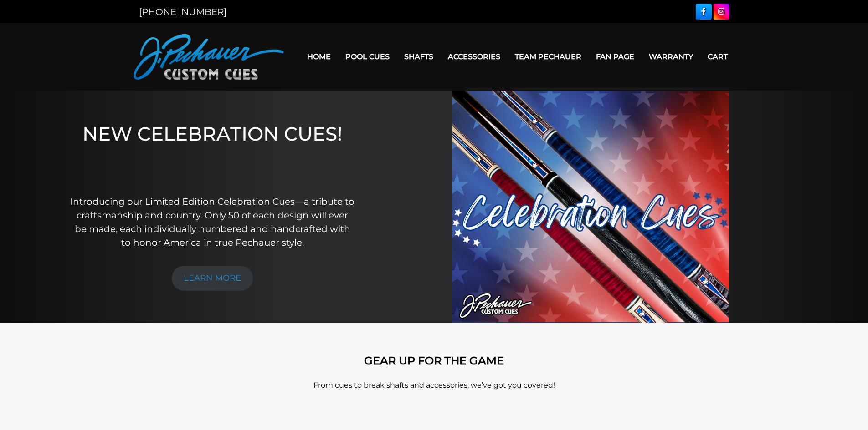  Describe the element at coordinates (434, 360) in the screenshot. I see `strong: GEAR UP FOR THE GAME` at that location.